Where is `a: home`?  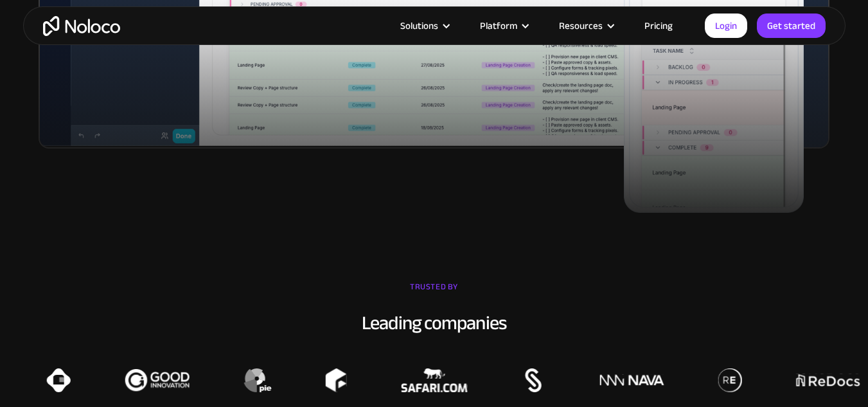 a: home is located at coordinates (82, 26).